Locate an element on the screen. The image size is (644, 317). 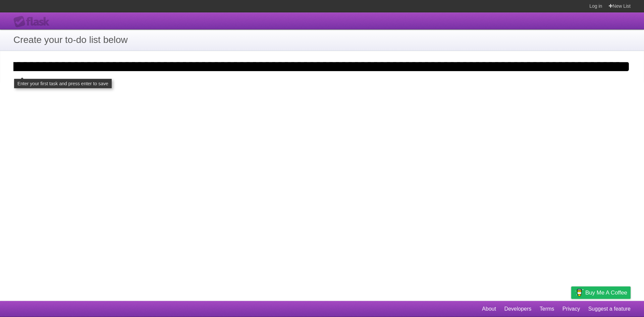
span: Buy me a coffee is located at coordinates (606, 292).